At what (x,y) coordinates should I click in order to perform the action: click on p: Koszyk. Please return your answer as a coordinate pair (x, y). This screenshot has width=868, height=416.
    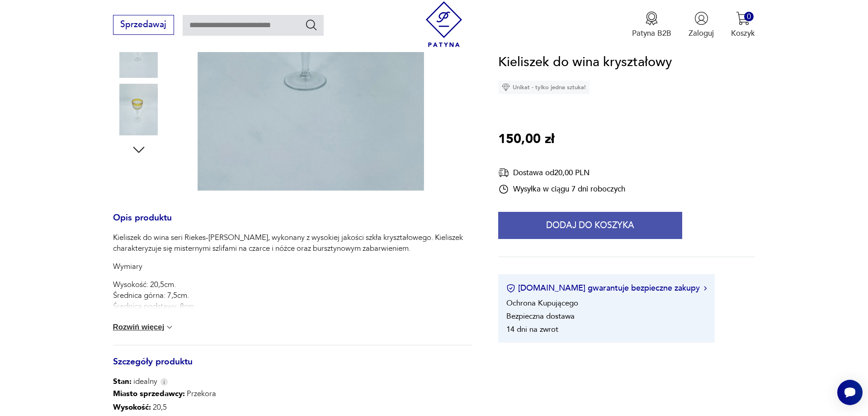
    Looking at the image, I should click on (743, 33).